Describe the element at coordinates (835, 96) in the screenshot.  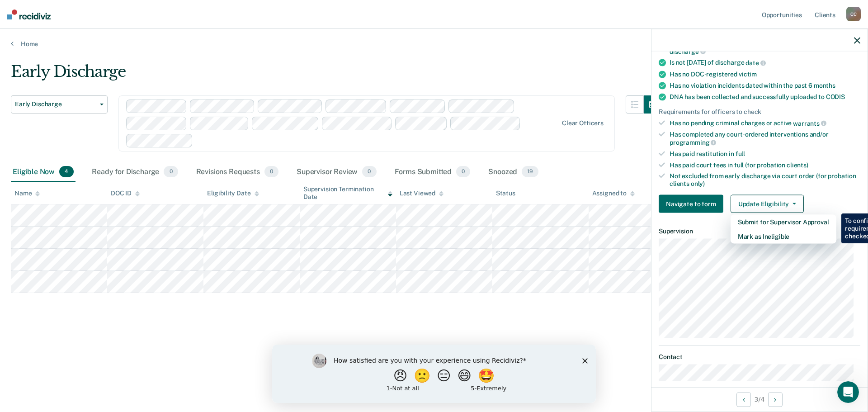
I see `span: CODIS` at that location.